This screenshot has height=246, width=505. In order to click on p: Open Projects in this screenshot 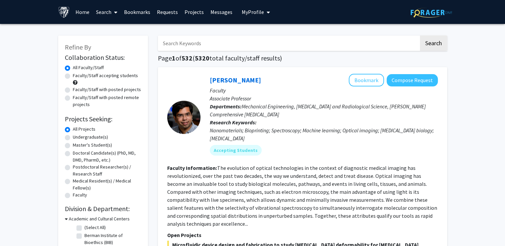, I will do `click(303, 235)`.